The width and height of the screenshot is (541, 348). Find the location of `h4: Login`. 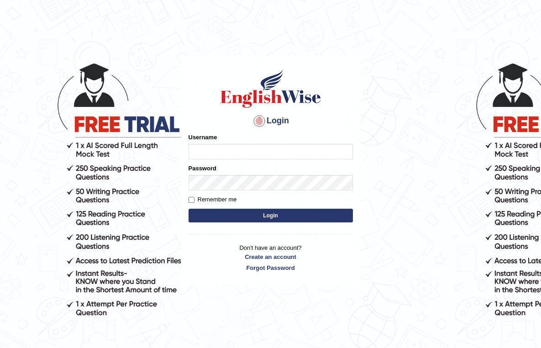

h4: Login is located at coordinates (271, 121).